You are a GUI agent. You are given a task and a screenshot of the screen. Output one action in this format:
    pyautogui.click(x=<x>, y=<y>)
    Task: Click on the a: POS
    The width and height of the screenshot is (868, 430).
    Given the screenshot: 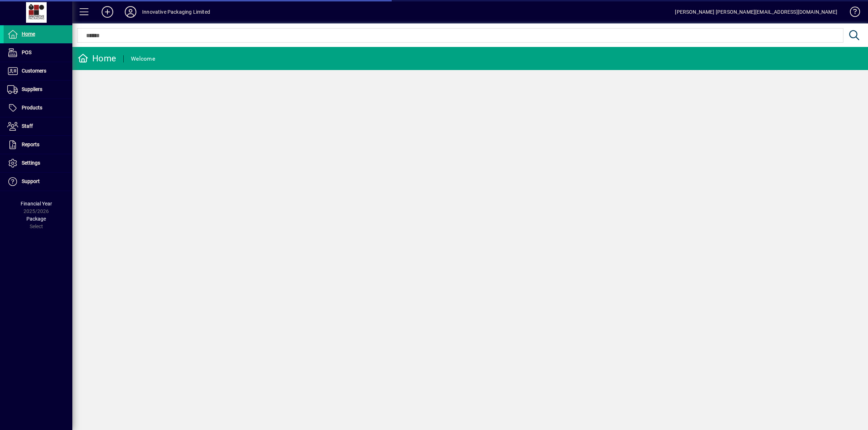 What is the action you would take?
    pyautogui.click(x=38, y=53)
    